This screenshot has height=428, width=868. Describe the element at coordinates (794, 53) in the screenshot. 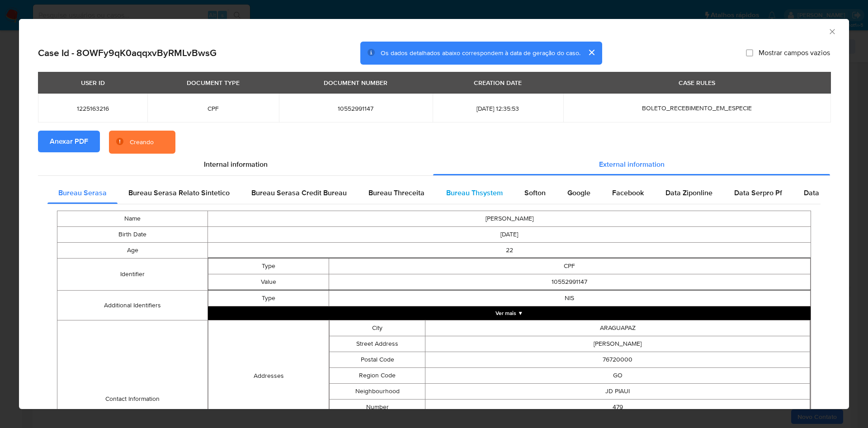

I see `span: Mostrar campos vazios` at that location.